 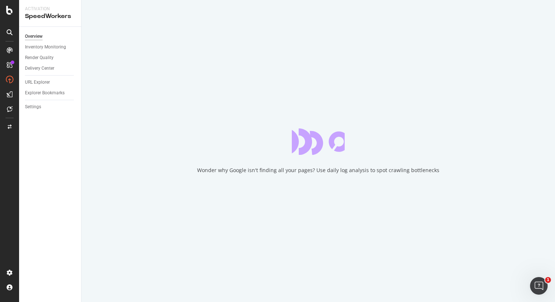 I want to click on div: URL Explorer, so click(x=37, y=82).